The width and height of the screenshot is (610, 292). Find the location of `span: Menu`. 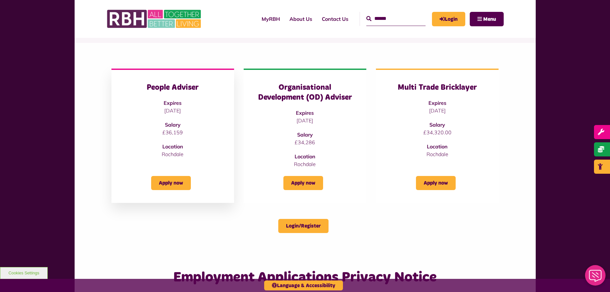

span: Menu is located at coordinates (489, 19).